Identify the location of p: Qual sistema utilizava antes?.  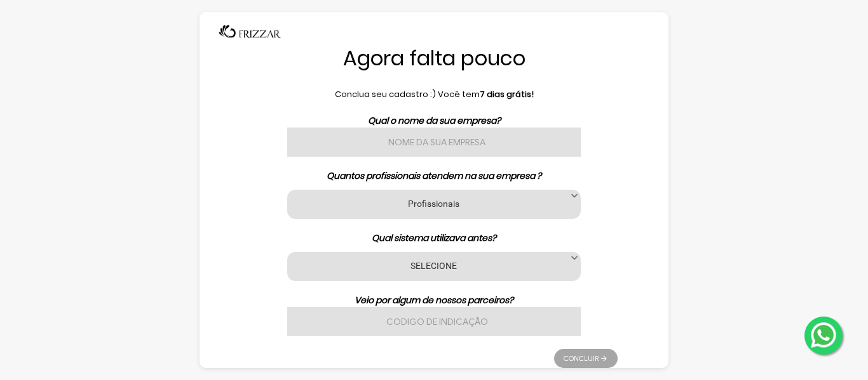
(434, 238).